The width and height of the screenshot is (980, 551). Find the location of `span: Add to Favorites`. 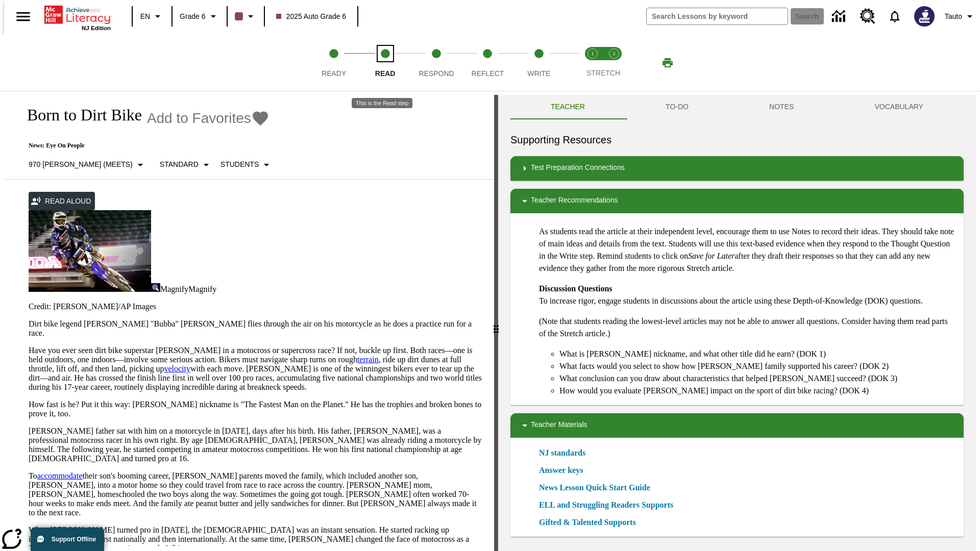

span: Add to Favorites is located at coordinates (199, 119).